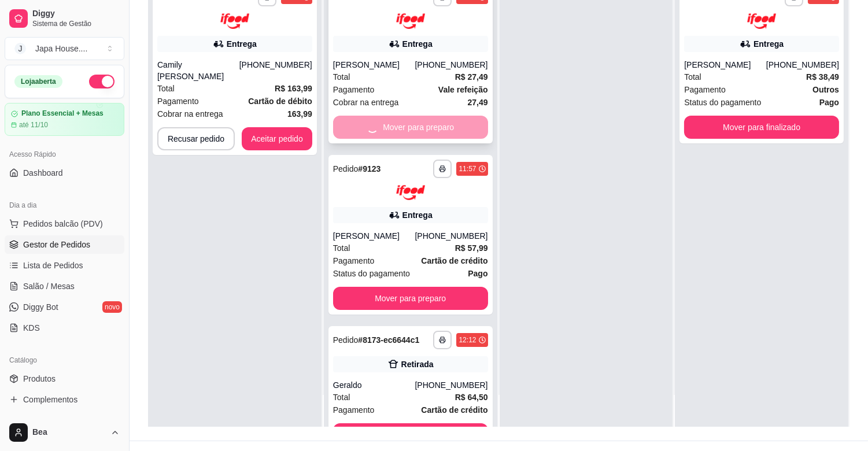  Describe the element at coordinates (467, 340) in the screenshot. I see `div: 12:12` at that location.